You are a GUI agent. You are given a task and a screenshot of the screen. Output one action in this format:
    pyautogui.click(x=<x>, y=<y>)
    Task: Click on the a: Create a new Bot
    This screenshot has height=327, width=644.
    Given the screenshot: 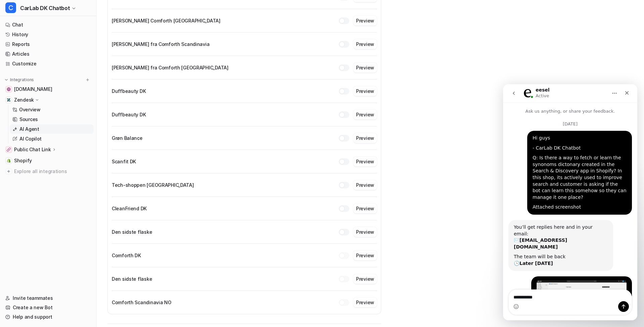 What is the action you would take?
    pyautogui.click(x=48, y=308)
    